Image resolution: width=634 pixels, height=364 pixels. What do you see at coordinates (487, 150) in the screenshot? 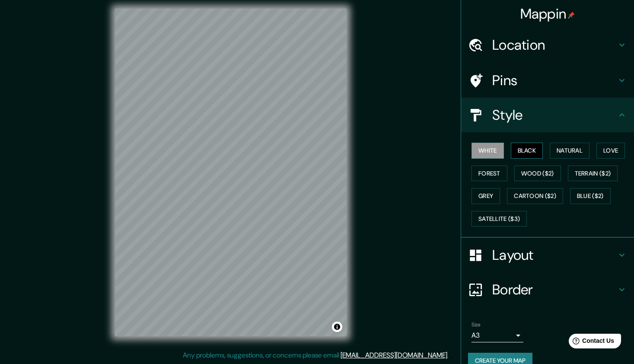
I see `button: White` at bounding box center [487, 150].